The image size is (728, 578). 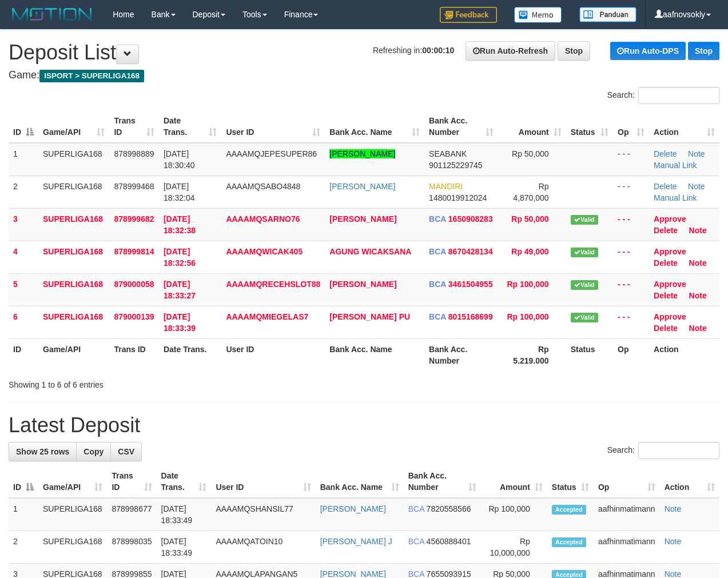 What do you see at coordinates (23, 322) in the screenshot?
I see `td: 6` at bounding box center [23, 322].